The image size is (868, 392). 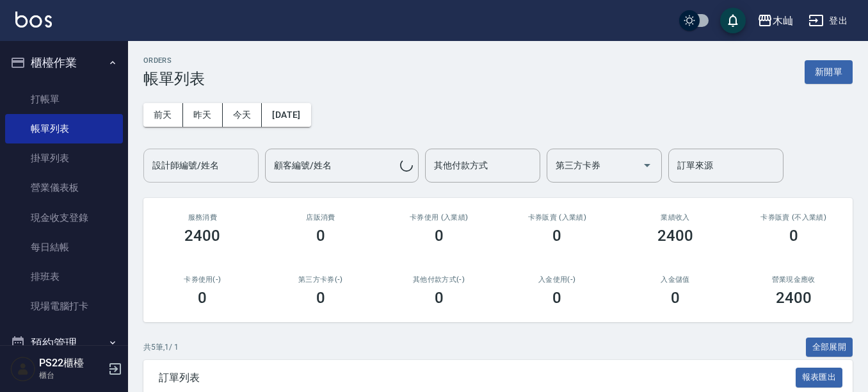 What do you see at coordinates (64, 158) in the screenshot?
I see `a: 掛單列表` at bounding box center [64, 158].